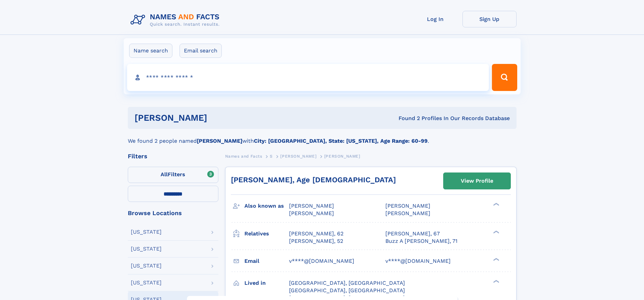 Image resolution: width=644 pixels, height=300 pixels. What do you see at coordinates (173, 156) in the screenshot?
I see `div: Filters` at bounding box center [173, 156].